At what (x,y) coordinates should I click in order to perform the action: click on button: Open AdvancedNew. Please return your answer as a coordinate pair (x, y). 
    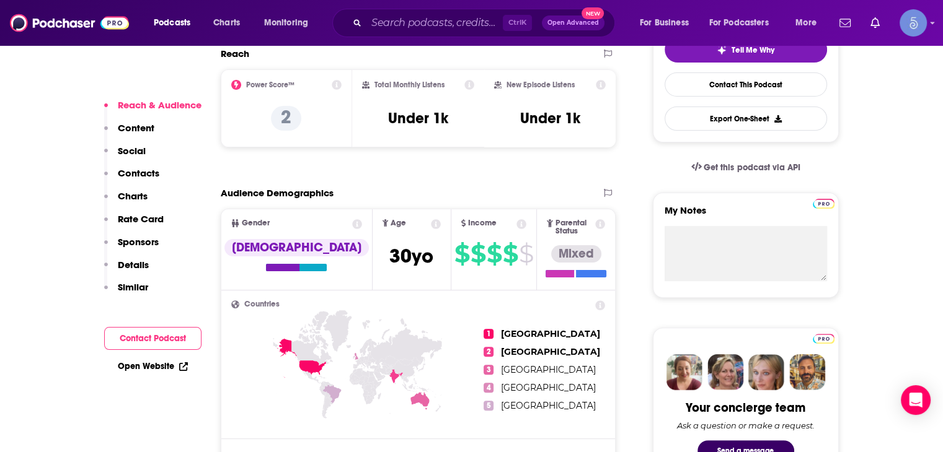
    Looking at the image, I should click on (573, 23).